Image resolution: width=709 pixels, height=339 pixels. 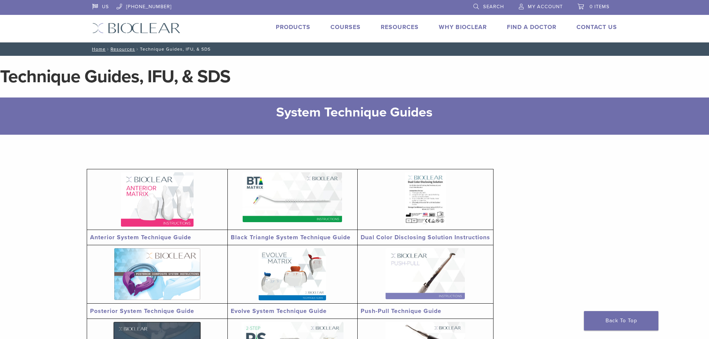 I want to click on span: My Account, so click(x=545, y=7).